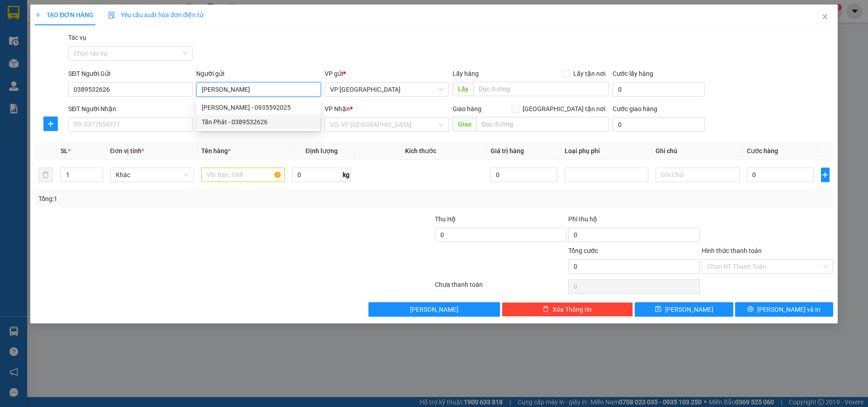 The width and height of the screenshot is (868, 407). I want to click on span: VP Nhận, so click(337, 109).